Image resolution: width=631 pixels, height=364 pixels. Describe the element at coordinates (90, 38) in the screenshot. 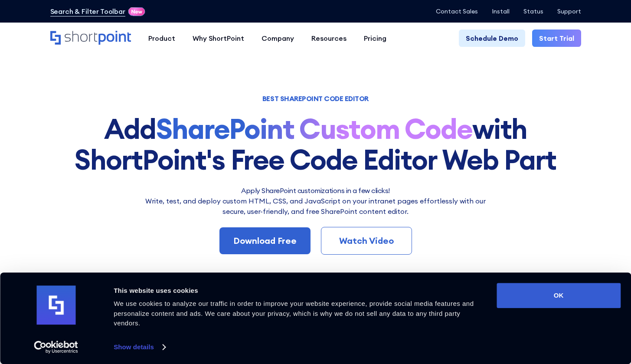

I see `a: Home` at that location.